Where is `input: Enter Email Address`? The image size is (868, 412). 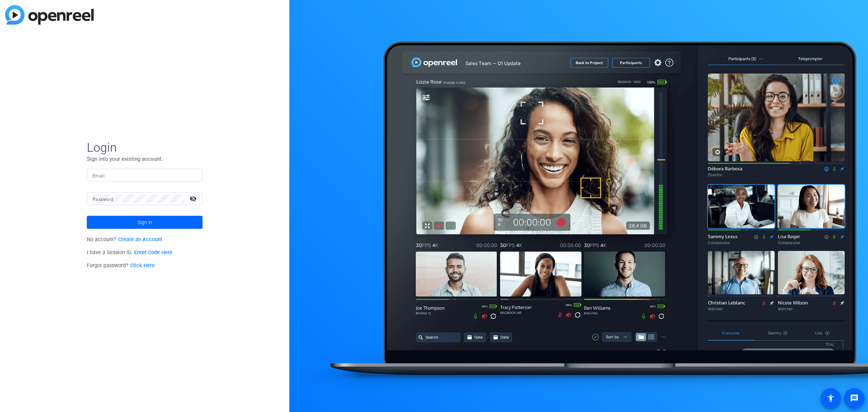 input: Enter Email Address is located at coordinates (145, 175).